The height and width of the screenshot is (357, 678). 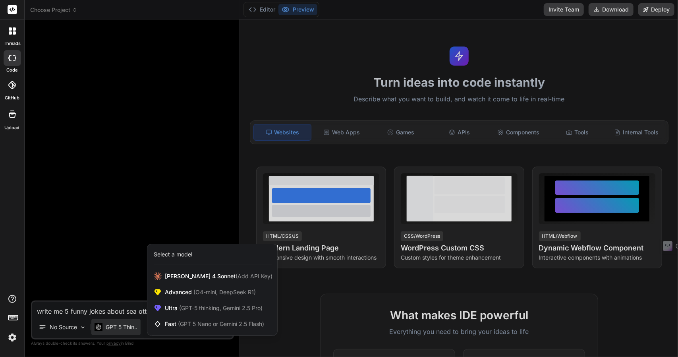 What do you see at coordinates (221, 323) in the screenshot?
I see `span: (GPT 5 Nano or Gemini 2.5 Flash)` at bounding box center [221, 323].